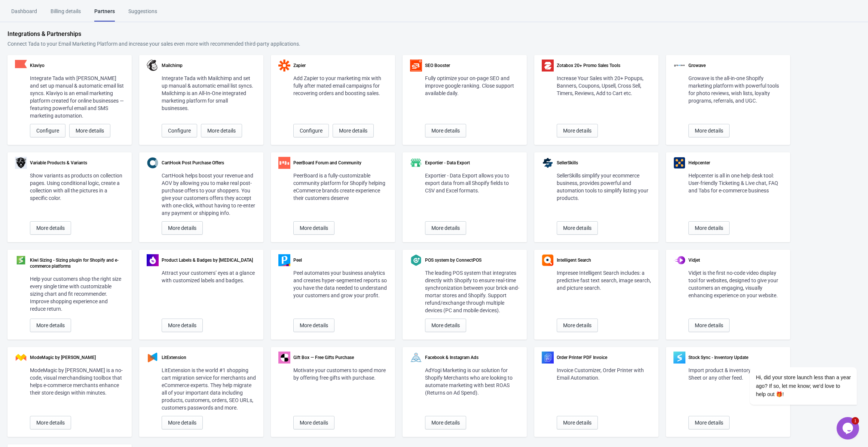 The width and height of the screenshot is (868, 447). I want to click on img: partner-helpcenter-logo.png, so click(680, 163).